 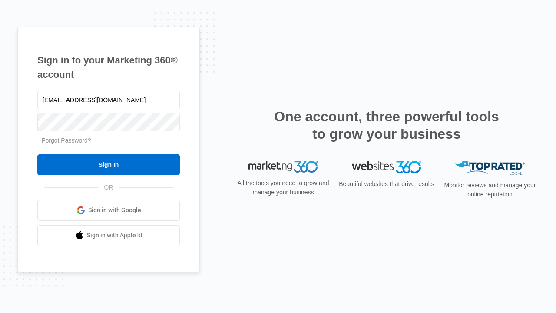 I want to click on a: Forgot Password?, so click(x=66, y=140).